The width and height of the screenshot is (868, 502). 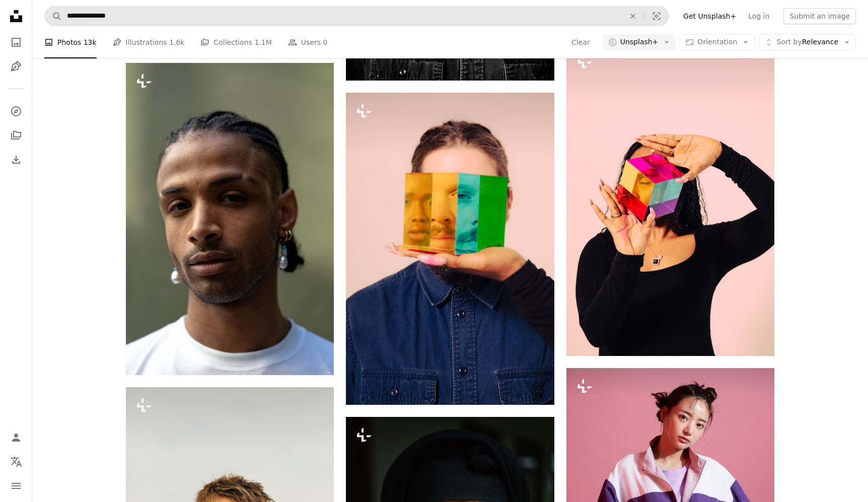 I want to click on button: Sort byRelevance, so click(x=807, y=42).